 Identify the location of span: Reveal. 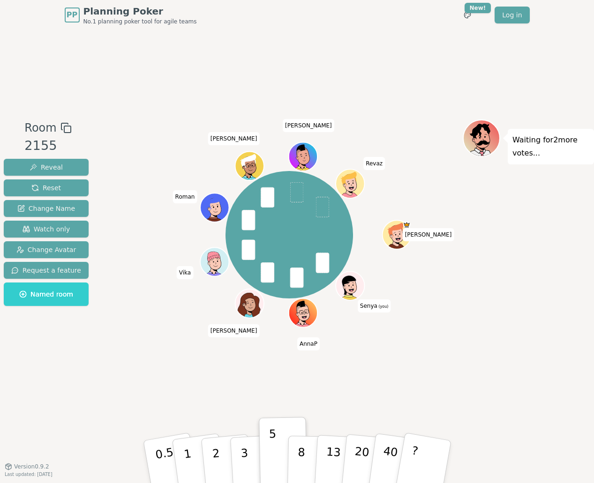
(46, 167).